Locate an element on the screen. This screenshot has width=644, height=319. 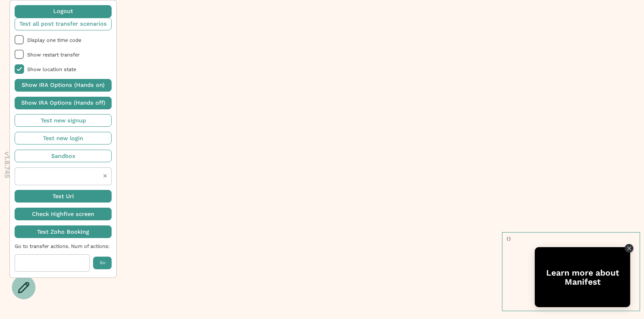
li: Show location state is located at coordinates (63, 69).